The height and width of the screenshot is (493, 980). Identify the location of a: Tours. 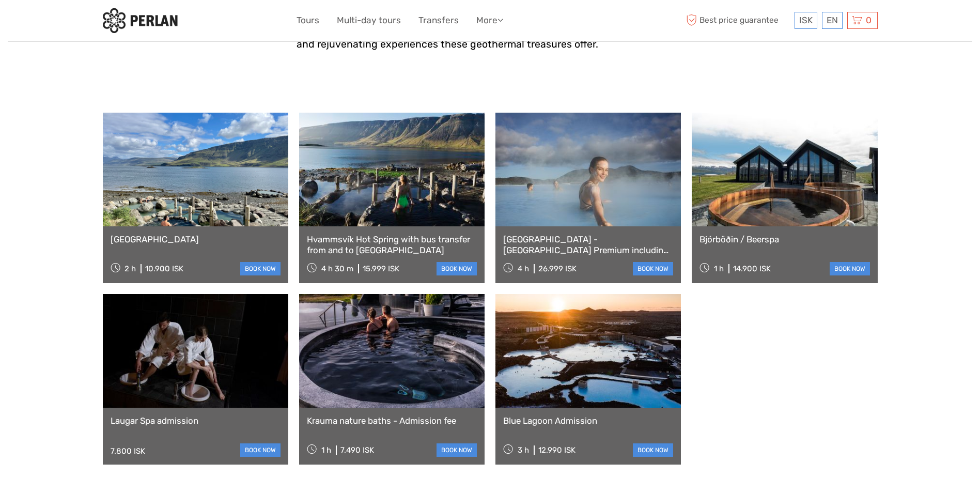
(308, 20).